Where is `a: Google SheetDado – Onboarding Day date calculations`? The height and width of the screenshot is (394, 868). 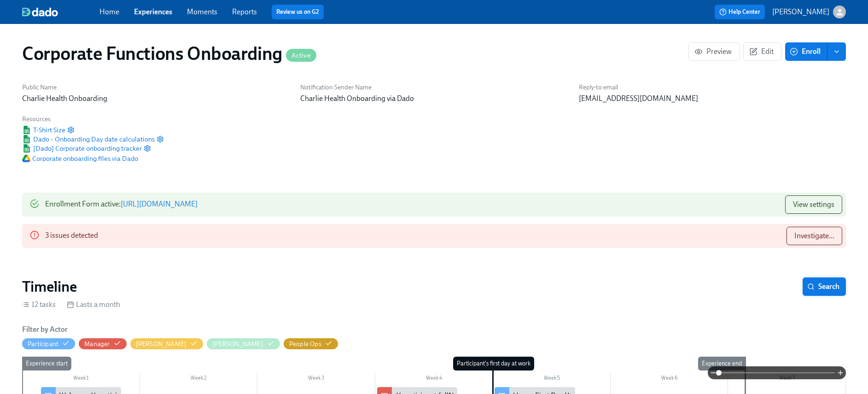 a: Google SheetDado – Onboarding Day date calculations is located at coordinates (88, 139).